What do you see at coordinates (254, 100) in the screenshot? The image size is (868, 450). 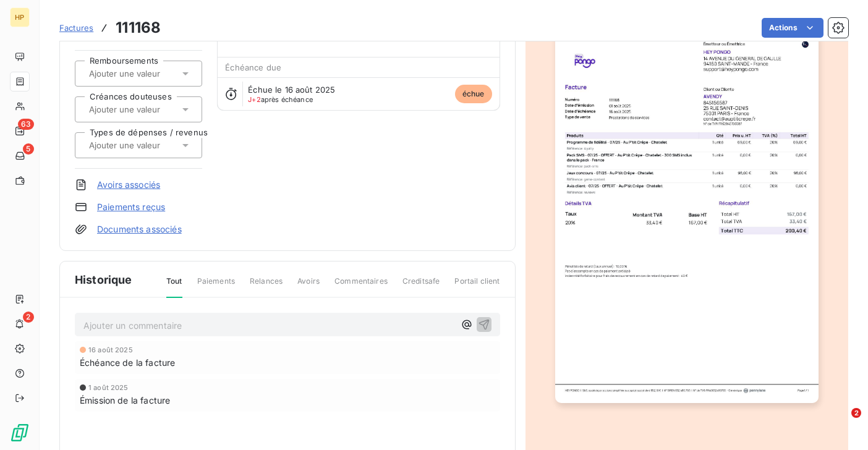 I see `span: J+2` at bounding box center [254, 100].